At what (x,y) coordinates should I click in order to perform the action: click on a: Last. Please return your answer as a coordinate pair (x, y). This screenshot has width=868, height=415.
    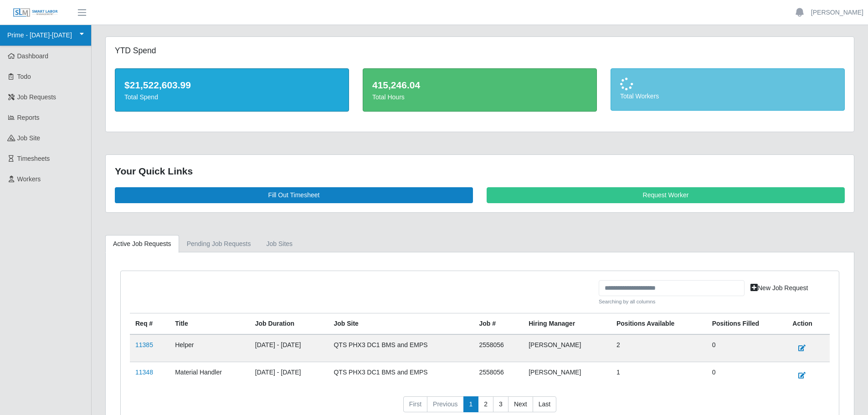
    Looking at the image, I should click on (545, 404).